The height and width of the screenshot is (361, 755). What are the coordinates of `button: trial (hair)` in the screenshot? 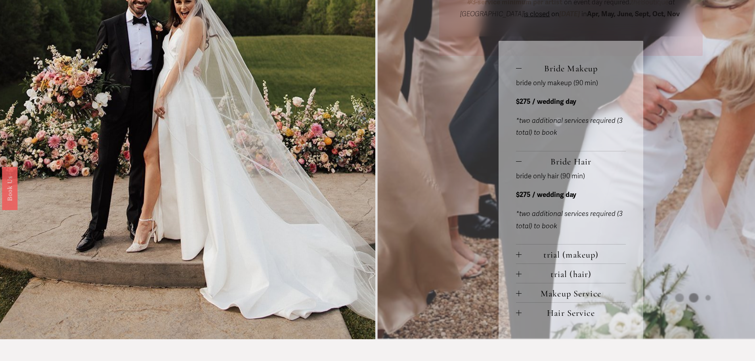 It's located at (571, 273).